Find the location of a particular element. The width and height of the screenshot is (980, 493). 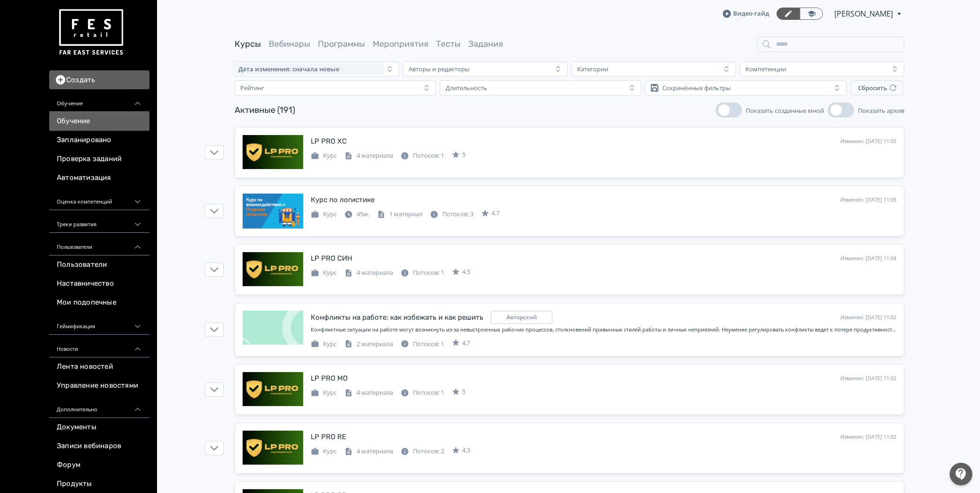

div: Треки развития is located at coordinates (100, 222).